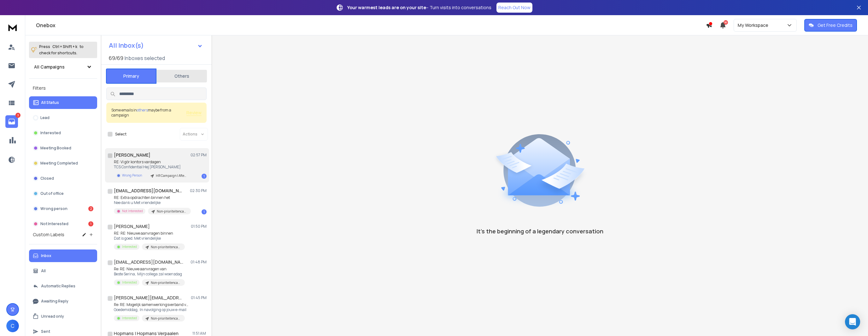 The image size is (868, 336). Describe the element at coordinates (13, 326) in the screenshot. I see `span: C` at that location.